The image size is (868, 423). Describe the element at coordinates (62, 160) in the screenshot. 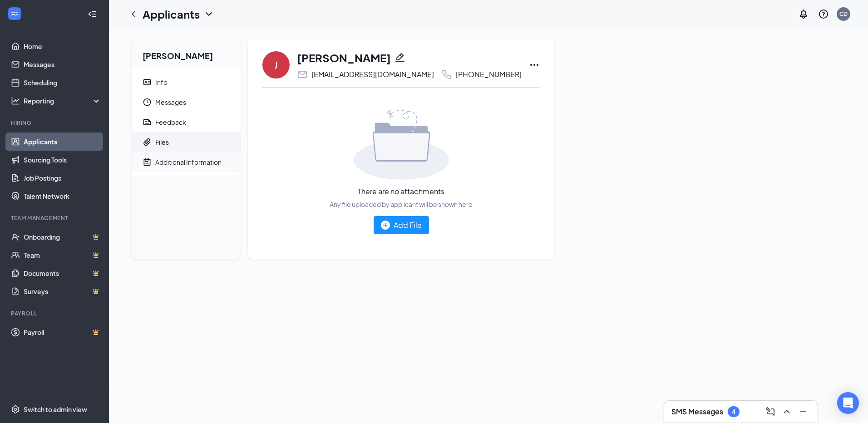

I see `a: Sourcing Tools` at that location.